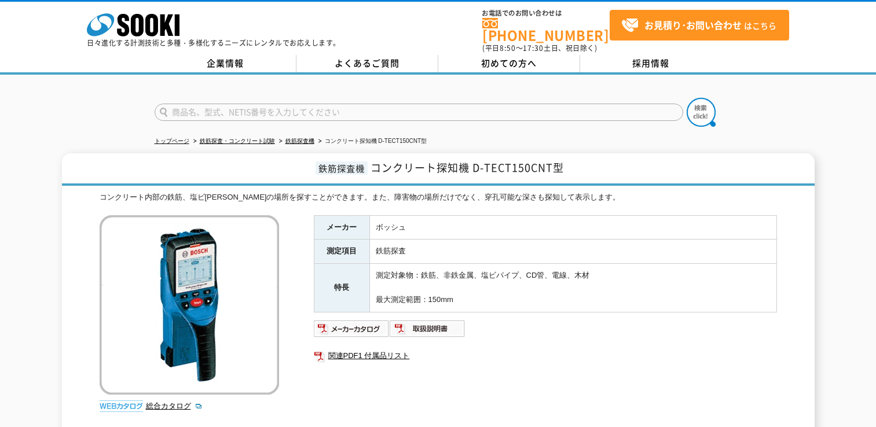 The height and width of the screenshot is (427, 876). I want to click on a: 取扱説明書, so click(427, 331).